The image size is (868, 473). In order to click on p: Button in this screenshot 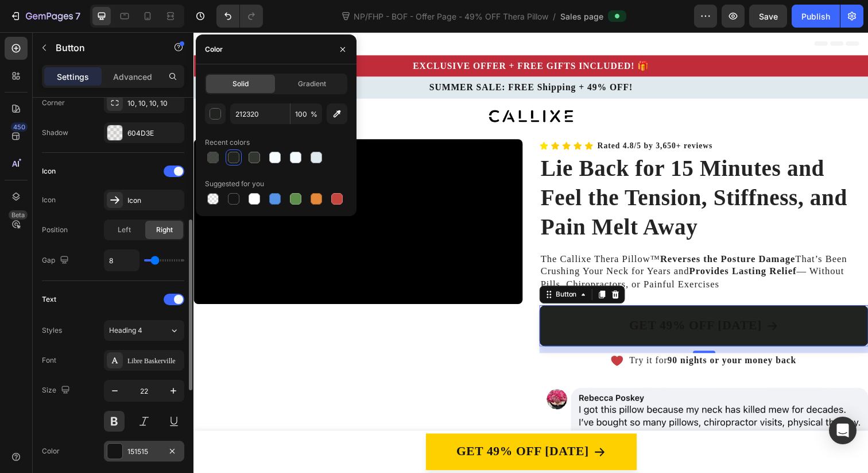, I will do `click(104, 48)`.